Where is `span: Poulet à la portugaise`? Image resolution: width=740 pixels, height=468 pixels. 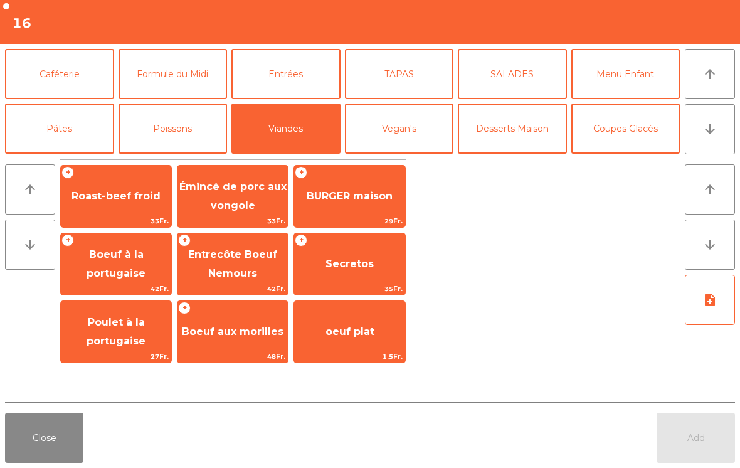 span: Poulet à la portugaise is located at coordinates (116, 331).